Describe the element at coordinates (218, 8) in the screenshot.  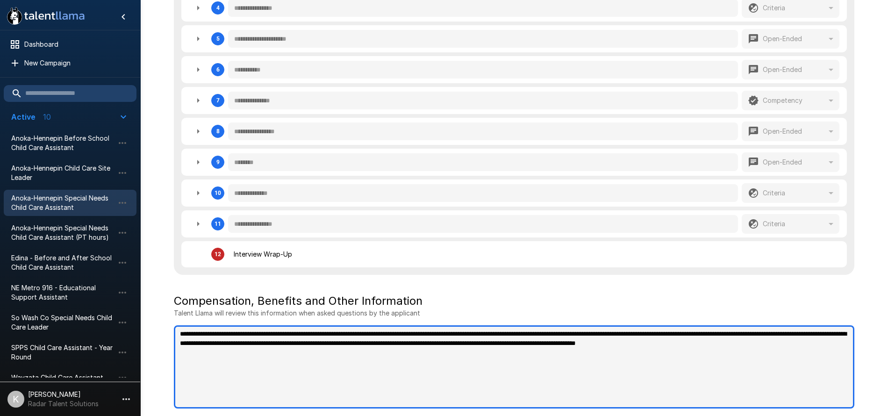
I see `div: 4` at that location.